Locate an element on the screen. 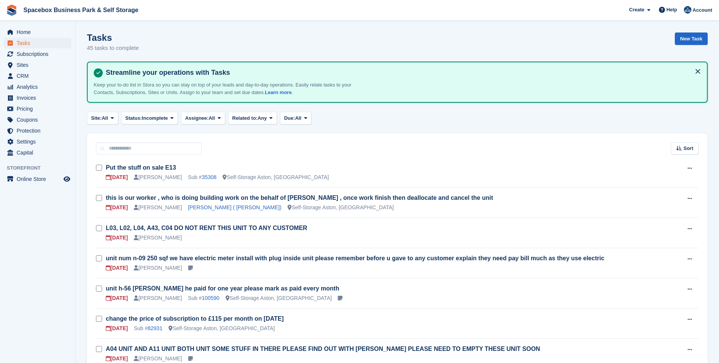  span: Coupons is located at coordinates (39, 120).